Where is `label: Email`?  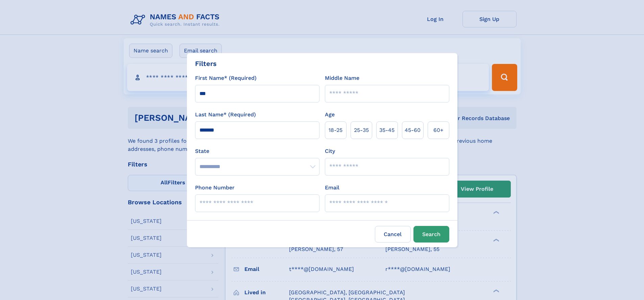
label: Email is located at coordinates (332, 188).